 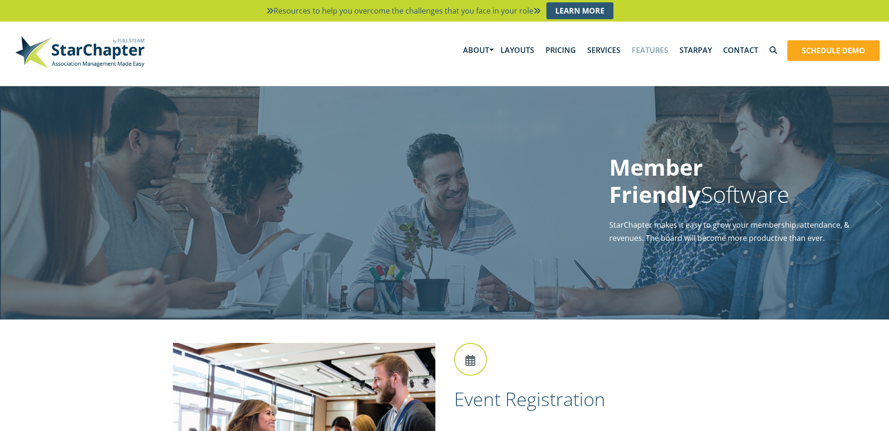 What do you see at coordinates (580, 11) in the screenshot?
I see `a: Learn More` at bounding box center [580, 11].